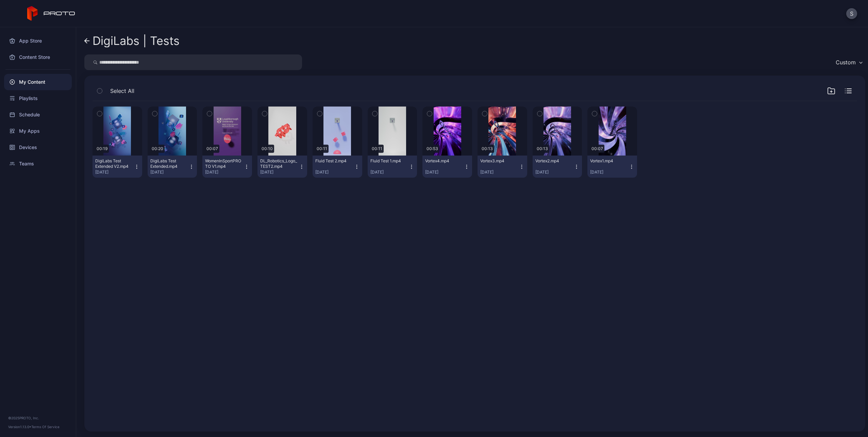  What do you see at coordinates (38, 82) in the screenshot?
I see `a: My Content` at bounding box center [38, 82].